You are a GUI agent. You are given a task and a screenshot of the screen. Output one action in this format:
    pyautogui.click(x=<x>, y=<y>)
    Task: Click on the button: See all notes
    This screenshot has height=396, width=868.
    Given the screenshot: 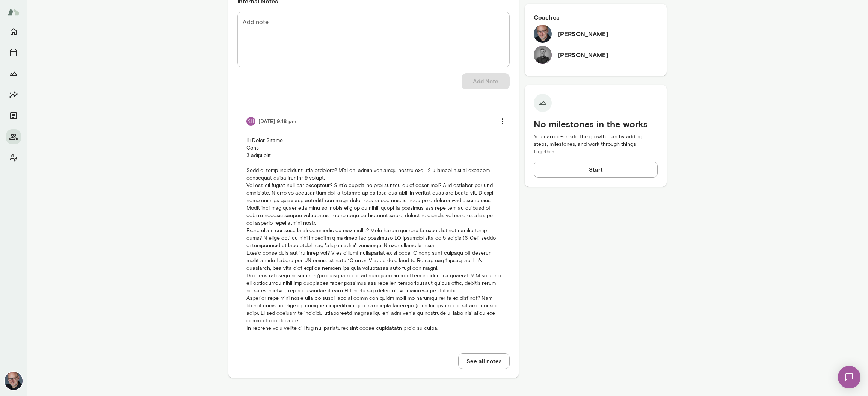 What is the action you would take?
    pyautogui.click(x=484, y=362)
    